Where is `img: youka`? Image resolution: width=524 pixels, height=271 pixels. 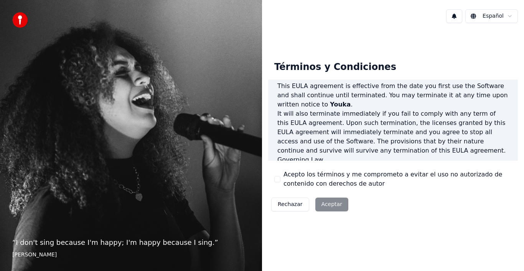 img: youka is located at coordinates (20, 20).